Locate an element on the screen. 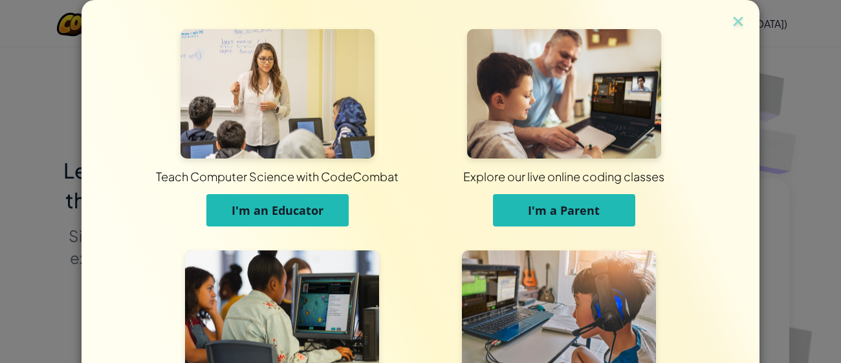 Image resolution: width=841 pixels, height=363 pixels. span: I'm an Educator is located at coordinates (278, 210).